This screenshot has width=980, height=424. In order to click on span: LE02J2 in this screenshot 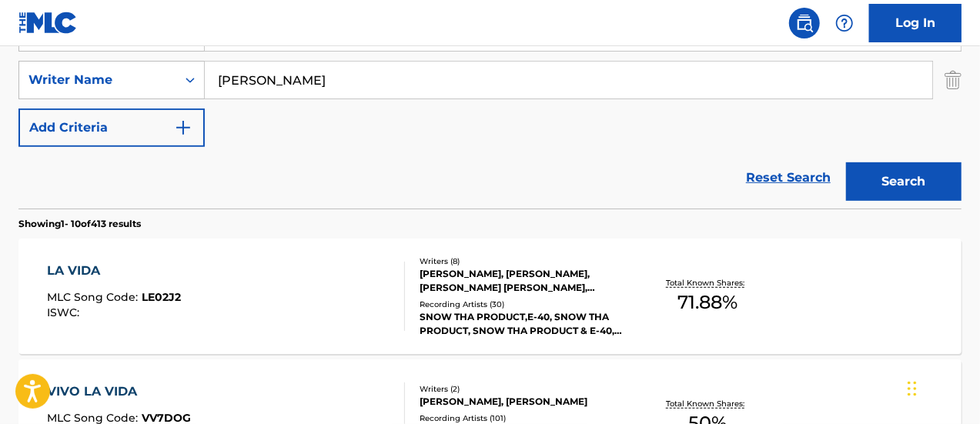, I will do `click(161, 297)`.